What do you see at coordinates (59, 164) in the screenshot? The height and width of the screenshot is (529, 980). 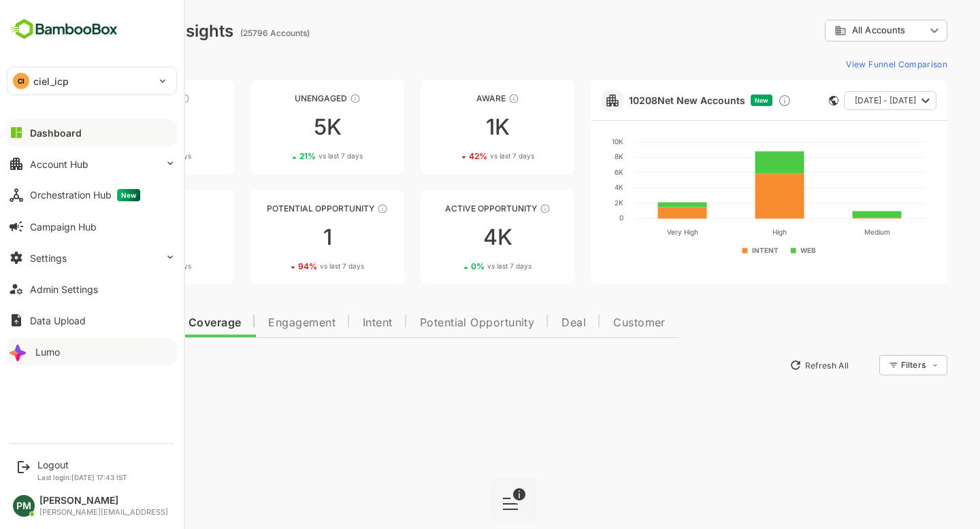 I see `div: Account Hub` at bounding box center [59, 164].